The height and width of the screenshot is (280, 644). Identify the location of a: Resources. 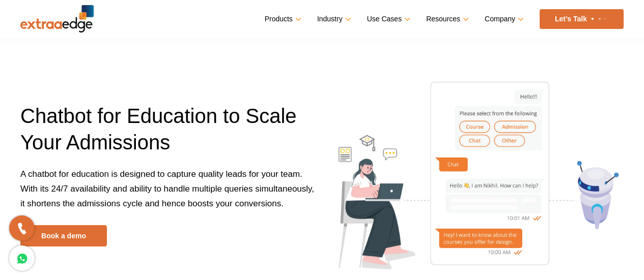
(447, 19).